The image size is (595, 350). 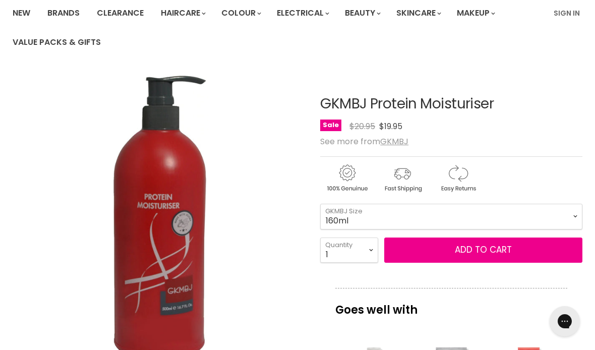 I want to click on img: shipping.gif, so click(x=402, y=178).